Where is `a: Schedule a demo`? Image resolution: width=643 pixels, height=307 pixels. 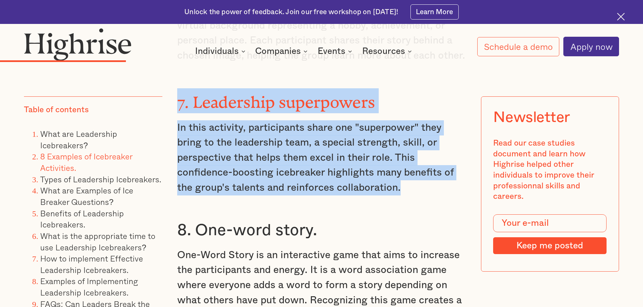
a: Schedule a demo is located at coordinates (518, 47).